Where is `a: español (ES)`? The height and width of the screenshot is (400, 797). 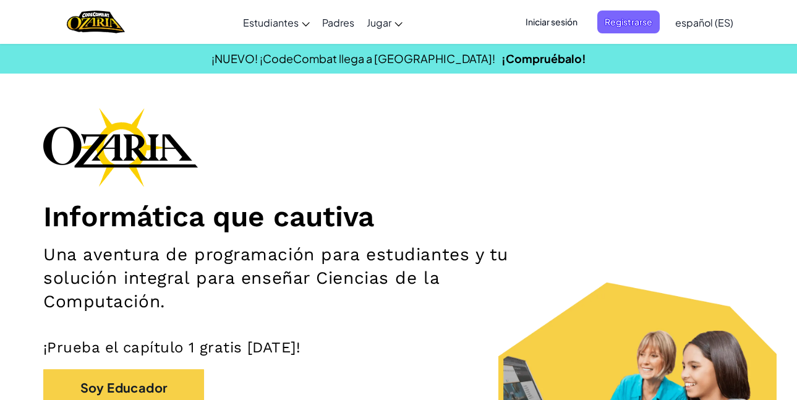
a: español (ES) is located at coordinates (704, 22).